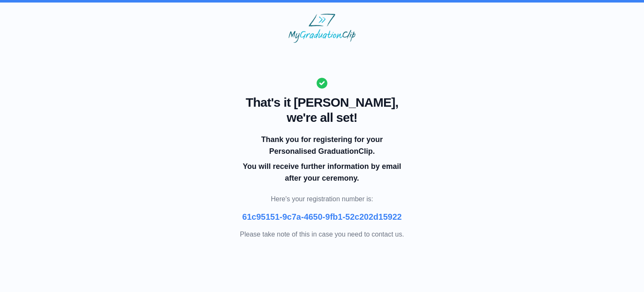 Image resolution: width=644 pixels, height=292 pixels. Describe the element at coordinates (322, 172) in the screenshot. I see `p: You will receive further information by email after your ceremony.` at that location.